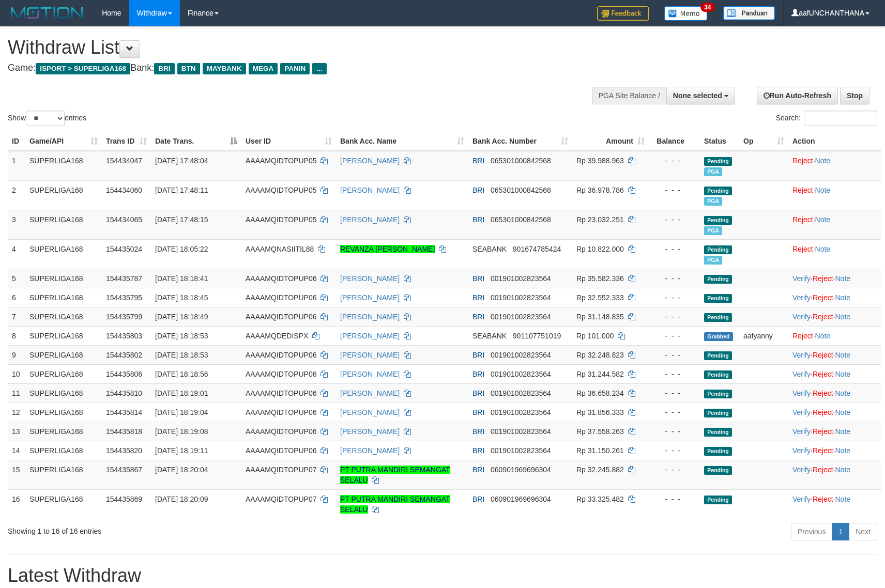  What do you see at coordinates (124, 190) in the screenshot?
I see `span: 154434060` at bounding box center [124, 190].